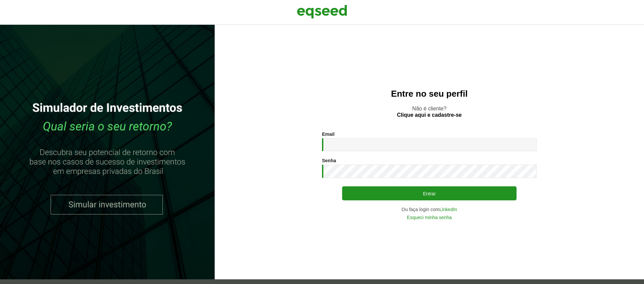 This screenshot has width=644, height=284. What do you see at coordinates (330, 161) in the screenshot?
I see `label: Senha` at bounding box center [330, 161].